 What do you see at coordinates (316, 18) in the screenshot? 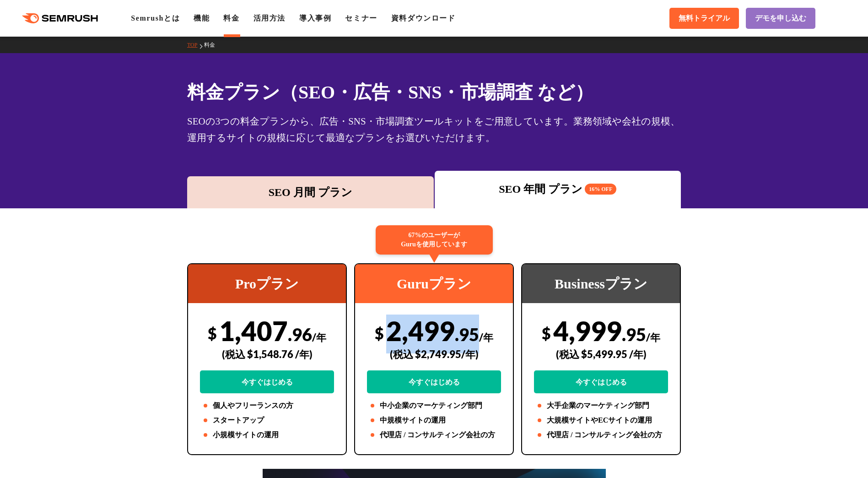
I see `a: 導入事例` at bounding box center [316, 18].